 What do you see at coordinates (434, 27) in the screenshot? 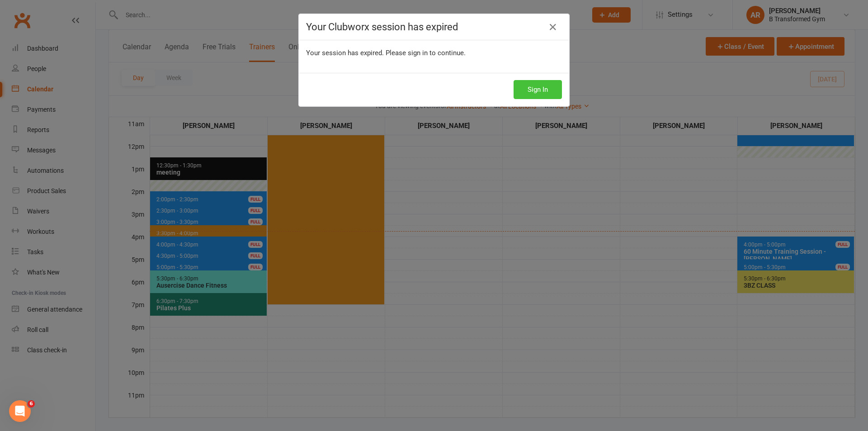
I see `h4: Your Clubworx session has expired` at bounding box center [434, 27].